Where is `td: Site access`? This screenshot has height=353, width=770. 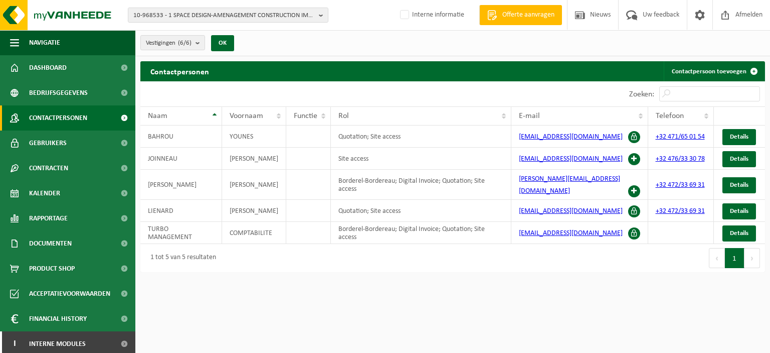
td: Site access is located at coordinates (421, 159).